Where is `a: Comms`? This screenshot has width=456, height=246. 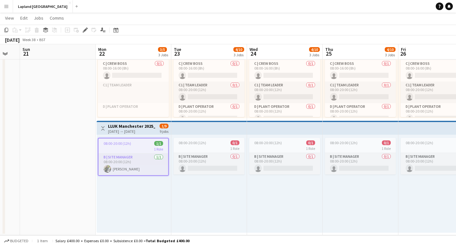
a: Comms is located at coordinates (57, 18).